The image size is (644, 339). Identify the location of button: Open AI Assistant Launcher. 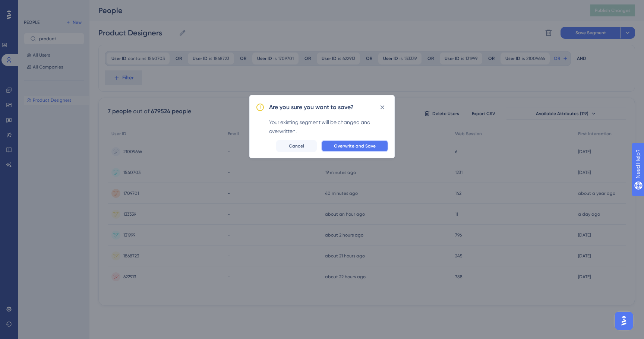
(11, 11).